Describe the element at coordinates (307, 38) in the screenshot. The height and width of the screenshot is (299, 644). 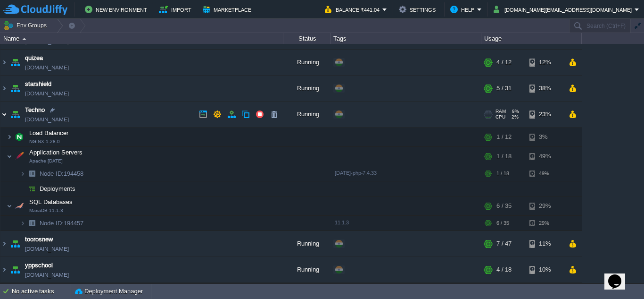
I see `div: Status` at that location.